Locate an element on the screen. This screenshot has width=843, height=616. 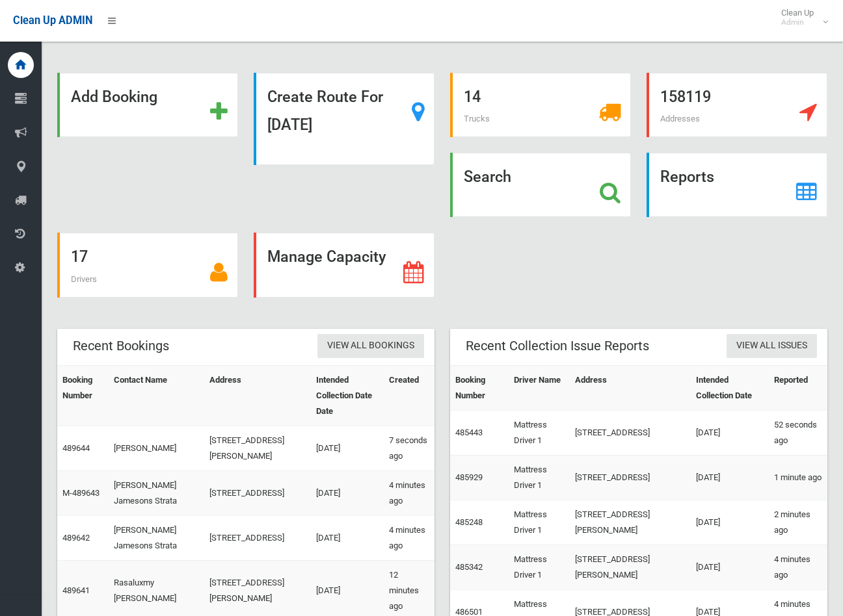
a: Search is located at coordinates (540, 184).